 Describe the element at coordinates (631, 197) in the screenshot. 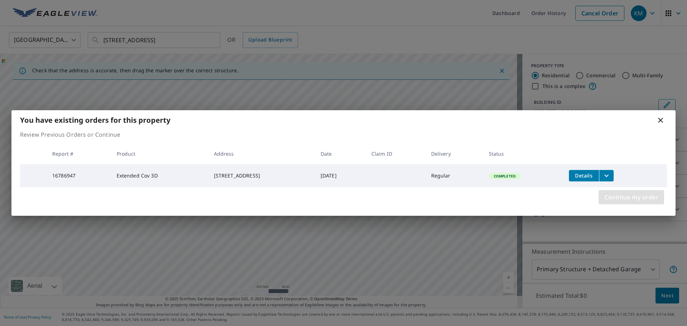

I see `span: Continue my order` at that location.